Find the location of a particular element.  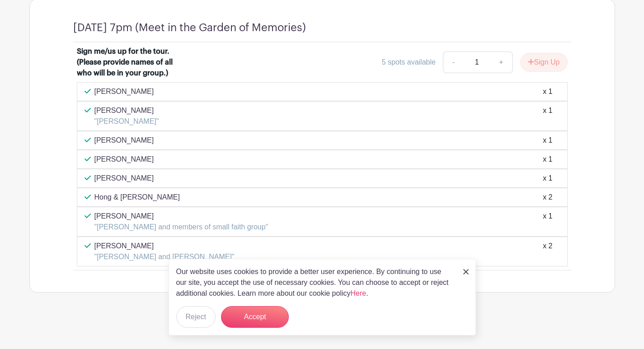

p: Our website uses cookies to provide a better user experience. By continuing to use our site, you ... is located at coordinates (315, 282).